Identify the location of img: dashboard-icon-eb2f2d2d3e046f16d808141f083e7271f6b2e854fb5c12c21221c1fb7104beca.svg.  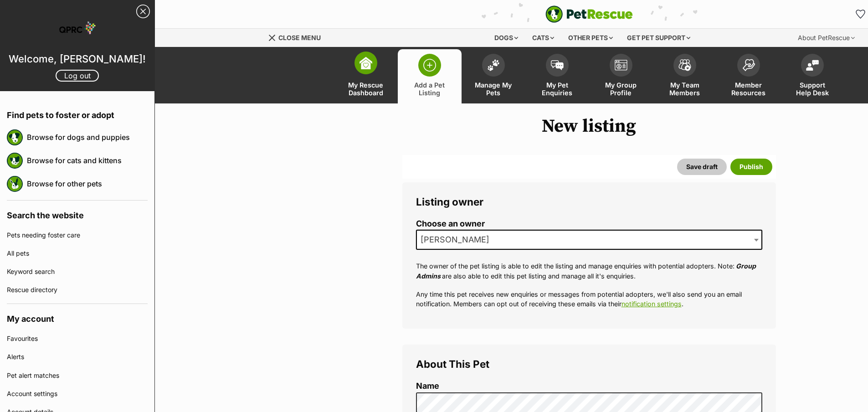
(366, 63).